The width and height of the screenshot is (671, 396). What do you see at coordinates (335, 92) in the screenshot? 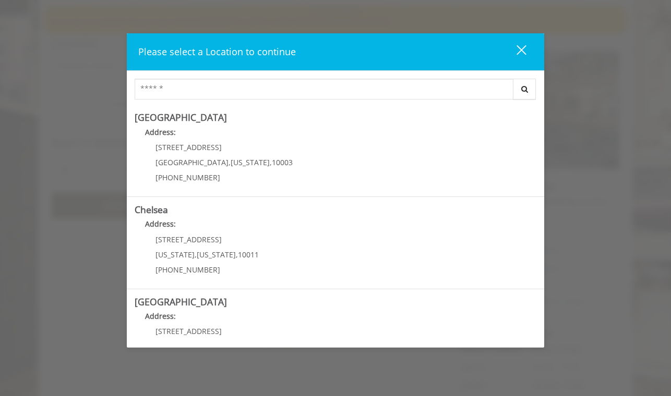
I see `div: Center Select` at bounding box center [335, 92].